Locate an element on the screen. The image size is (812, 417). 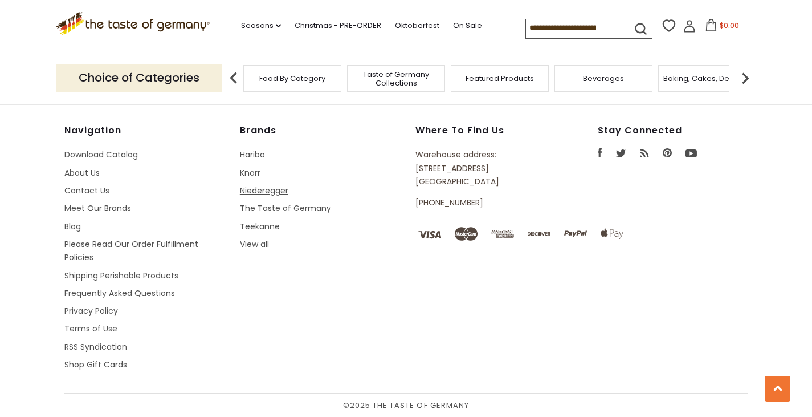
a: Shipping Perishable Products is located at coordinates (121, 275).